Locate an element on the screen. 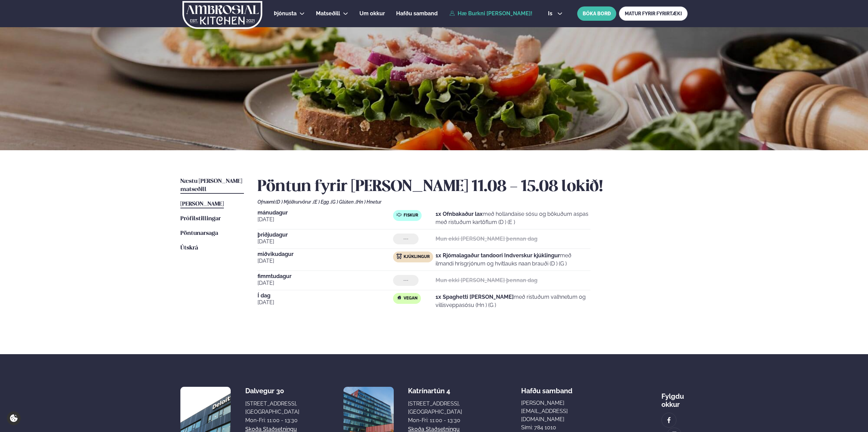 Image resolution: width=868 pixels, height=432 pixels. strong: 1x Ofnbakaður lax is located at coordinates (459, 214).